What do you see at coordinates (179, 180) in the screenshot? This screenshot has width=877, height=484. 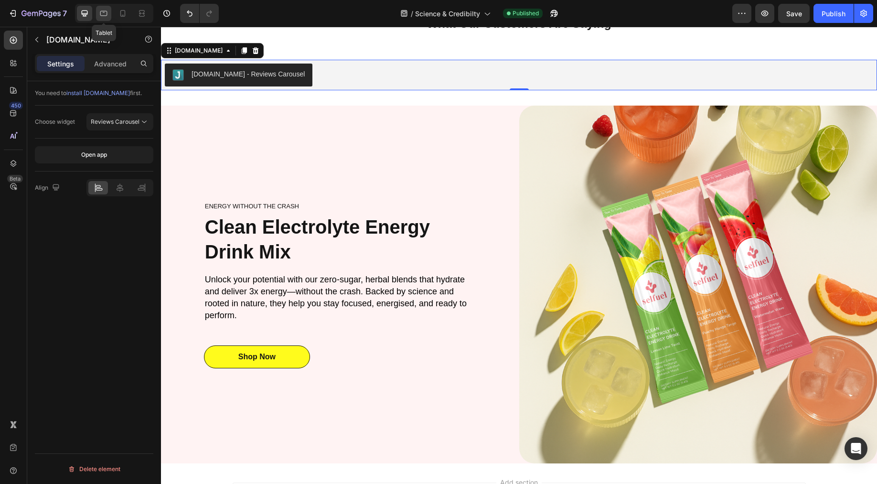 I see `h2: Rich Text Editor. Editing area: main` at bounding box center [179, 180].